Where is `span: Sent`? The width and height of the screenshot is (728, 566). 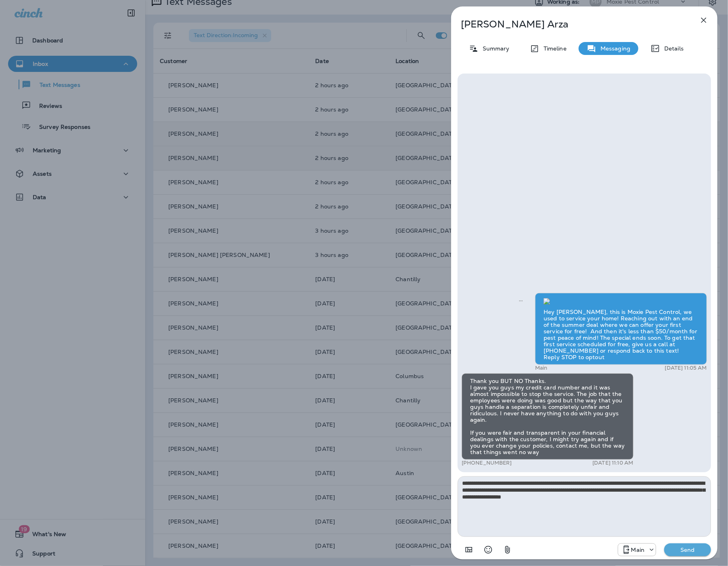
span: Sent is located at coordinates (521, 300).